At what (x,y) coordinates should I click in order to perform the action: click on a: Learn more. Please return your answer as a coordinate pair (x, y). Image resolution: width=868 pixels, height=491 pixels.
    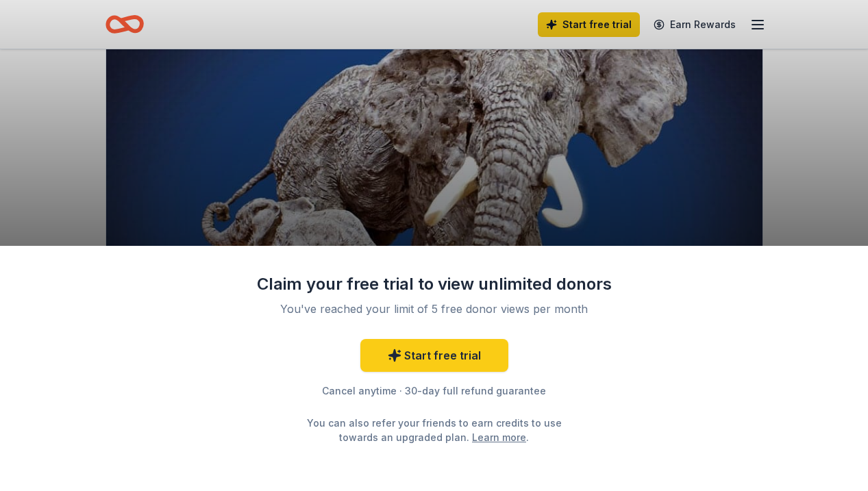
    Looking at the image, I should click on (498, 437).